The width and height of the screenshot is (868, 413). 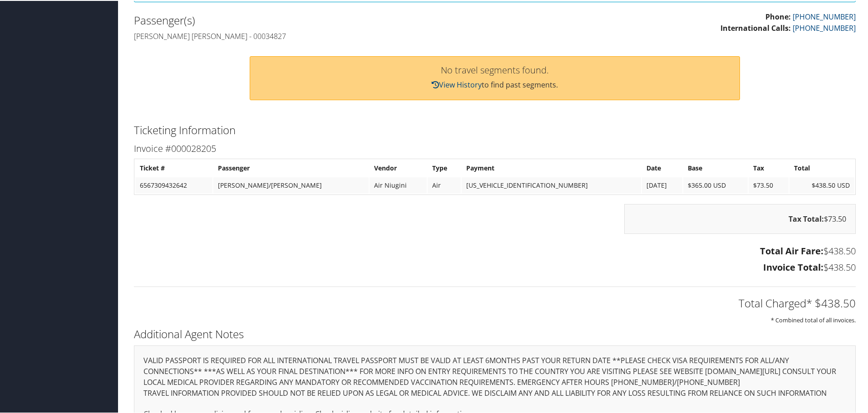 I want to click on th: Date, so click(x=662, y=167).